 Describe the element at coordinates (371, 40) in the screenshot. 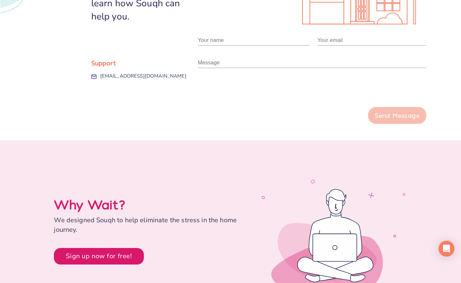

I see `input: Plase provide valid email address. e.g. foo@example.com` at that location.